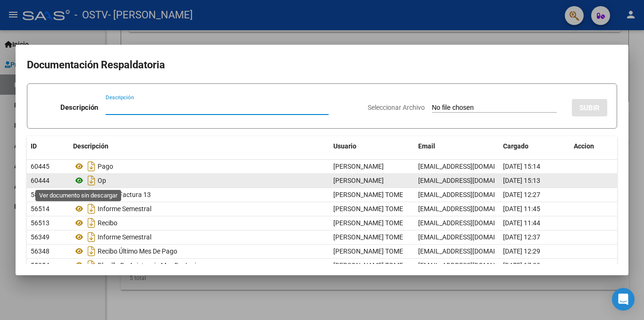 The image size is (644, 320). Describe the element at coordinates (200, 195) in the screenshot. I see `div: Recibo Factura 13` at that location.